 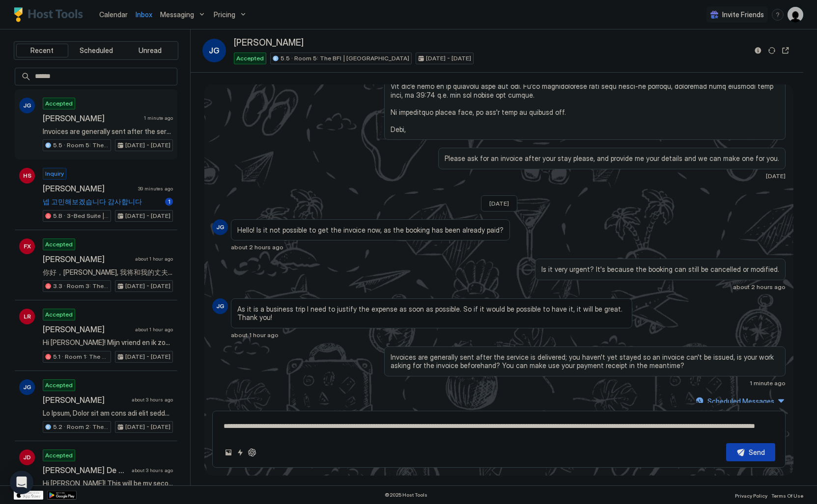 What do you see at coordinates (785, 51) in the screenshot?
I see `button: Open reservation` at bounding box center [785, 51].